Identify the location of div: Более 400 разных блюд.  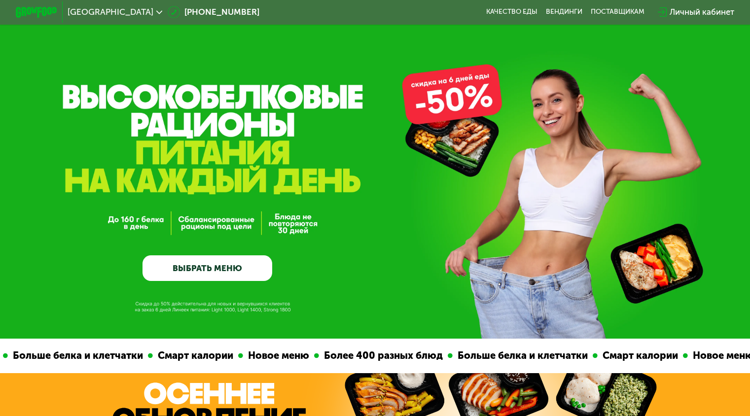
(379, 356).